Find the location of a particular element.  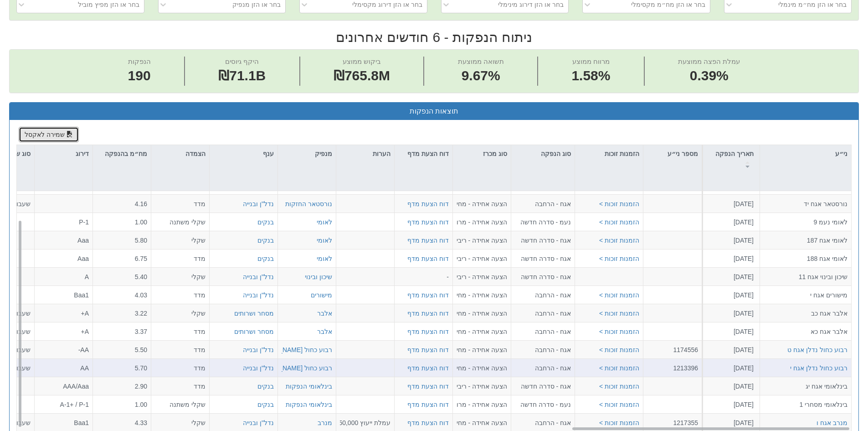

div: שקלי משתנה is located at coordinates (180, 222).